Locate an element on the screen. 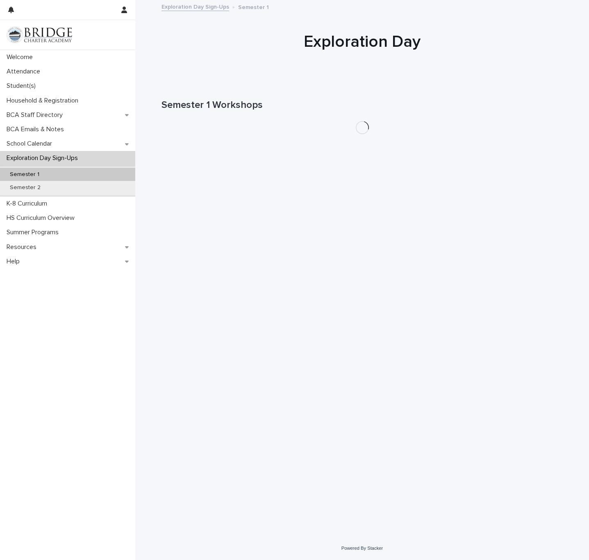 The width and height of the screenshot is (589, 560). p: K-8 Curriculum is located at coordinates (28, 203).